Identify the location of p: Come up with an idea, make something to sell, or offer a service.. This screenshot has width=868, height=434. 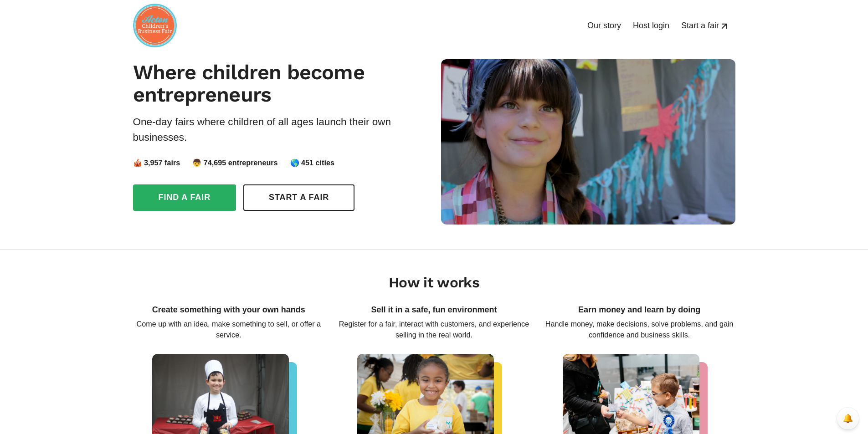
(229, 329).